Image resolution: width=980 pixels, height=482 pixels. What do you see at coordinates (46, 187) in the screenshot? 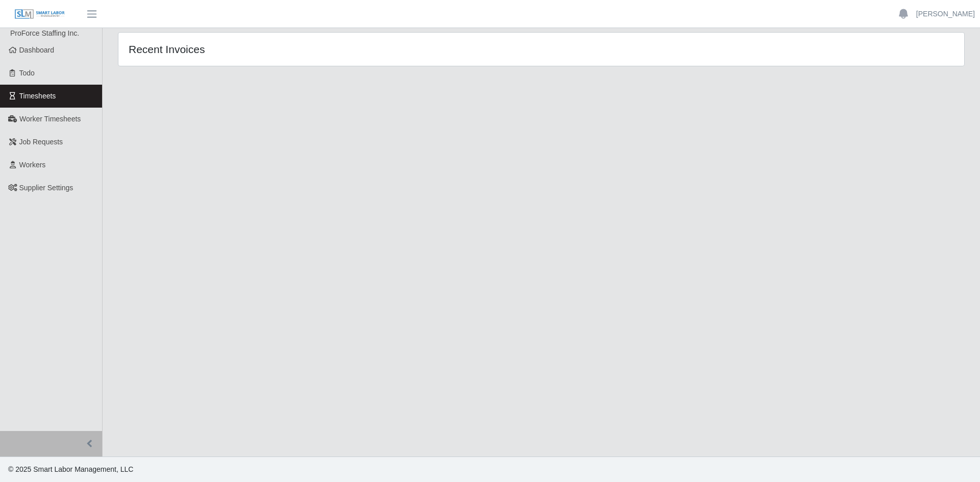
I see `span: Supplier Settings` at bounding box center [46, 187].